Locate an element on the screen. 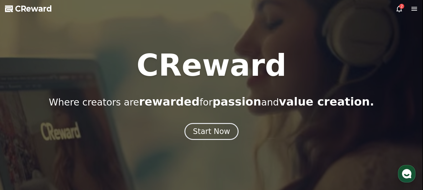 Image resolution: width=423 pixels, height=190 pixels. a: Start Now is located at coordinates (211, 132).